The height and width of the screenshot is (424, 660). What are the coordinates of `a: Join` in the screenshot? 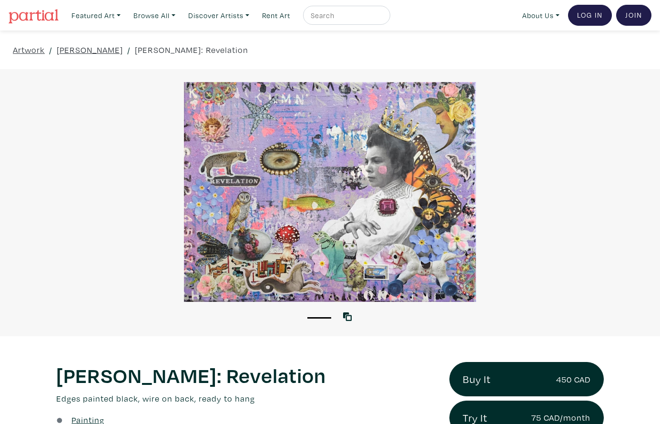 It's located at (634, 15).